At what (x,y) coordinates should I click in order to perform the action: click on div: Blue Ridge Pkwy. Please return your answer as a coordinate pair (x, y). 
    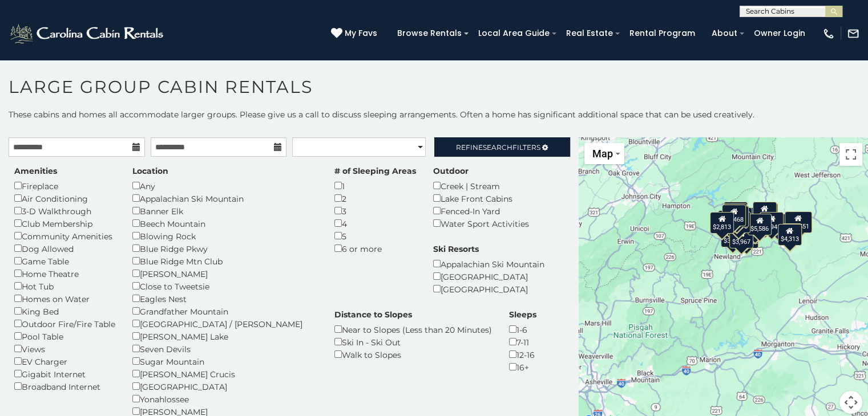
    Looking at the image, I should click on (225, 249).